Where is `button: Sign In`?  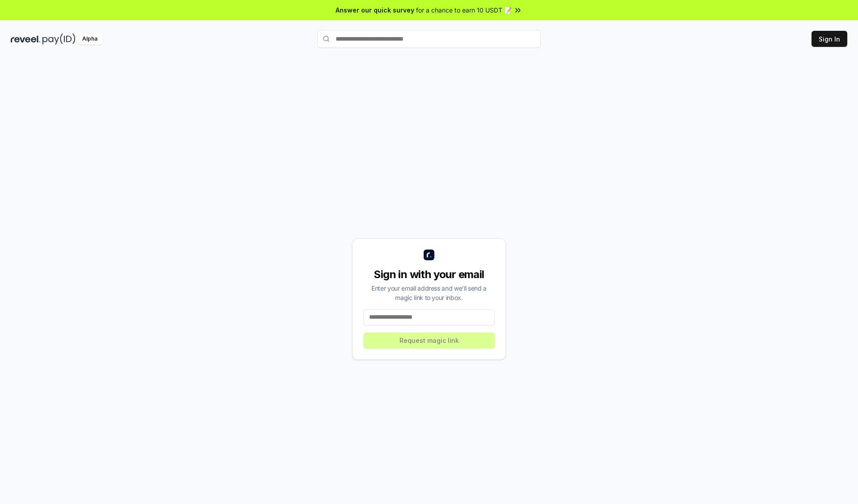 button: Sign In is located at coordinates (829, 39).